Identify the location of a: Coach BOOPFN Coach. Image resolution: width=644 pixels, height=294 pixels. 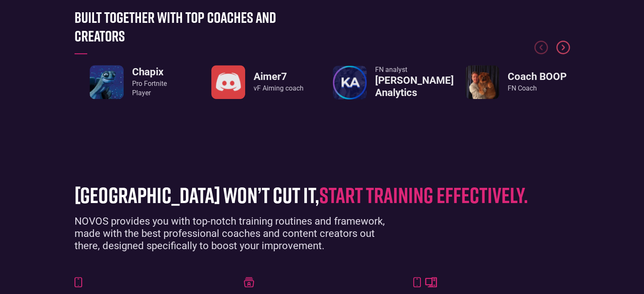
(515, 82).